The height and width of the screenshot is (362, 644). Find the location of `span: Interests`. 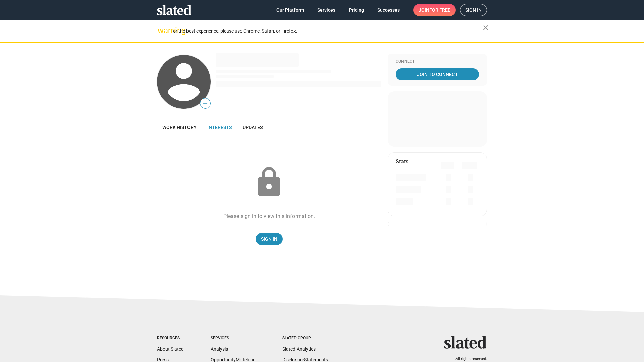

span: Interests is located at coordinates (219, 127).